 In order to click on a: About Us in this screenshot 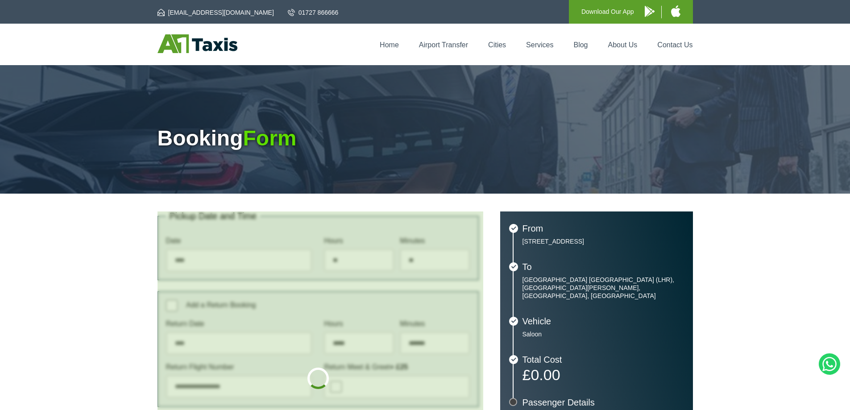, I will do `click(623, 45)`.